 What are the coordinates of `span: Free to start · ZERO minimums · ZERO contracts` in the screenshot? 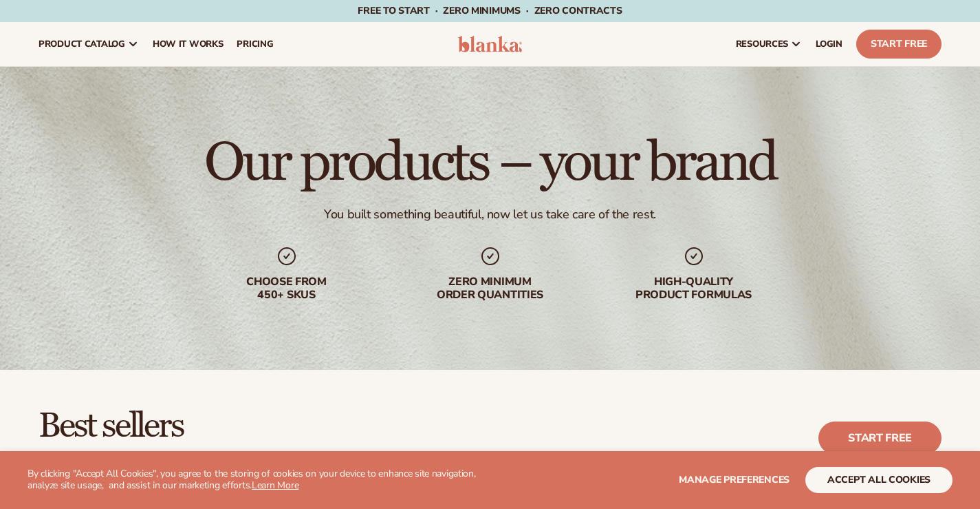 It's located at (490, 10).